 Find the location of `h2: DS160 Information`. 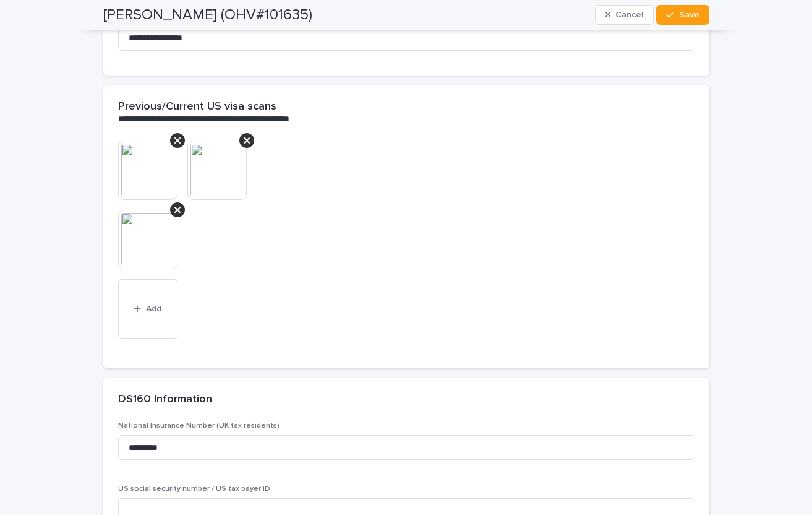

h2: DS160 Information is located at coordinates (165, 400).